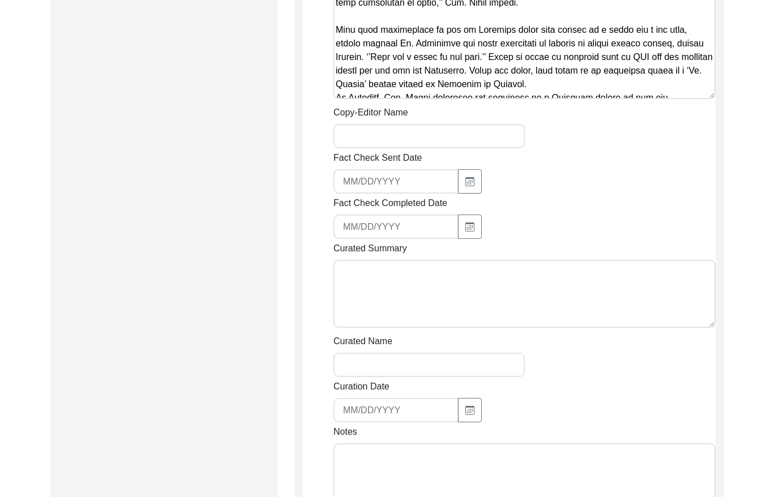  What do you see at coordinates (371, 113) in the screenshot?
I see `label: Copy-Editor Name` at bounding box center [371, 113].